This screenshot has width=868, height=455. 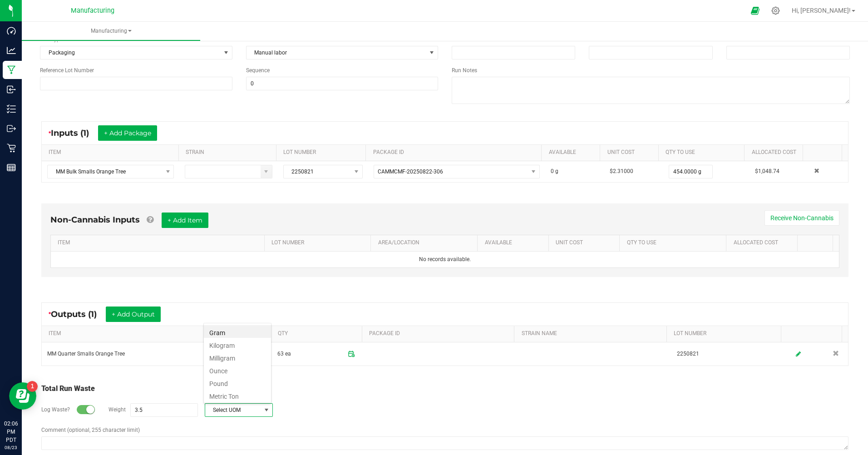 What do you see at coordinates (775, 10) in the screenshot?
I see `div: Manage settings` at bounding box center [775, 10].